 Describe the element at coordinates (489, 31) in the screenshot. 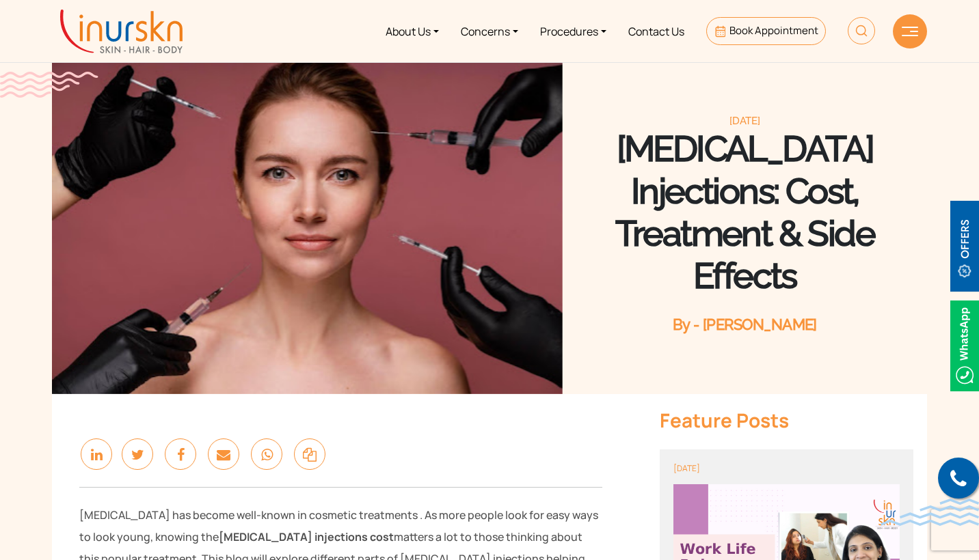

I see `a: Concerns` at that location.